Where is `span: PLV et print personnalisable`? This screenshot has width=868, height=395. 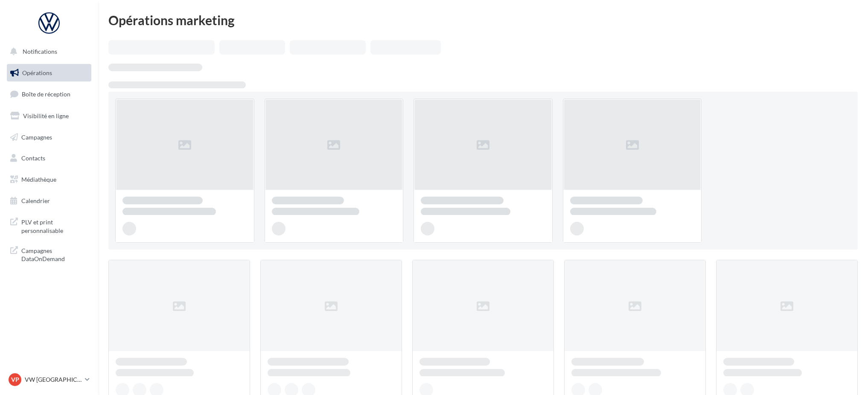
span: PLV et print personnalisable is located at coordinates (55, 225).